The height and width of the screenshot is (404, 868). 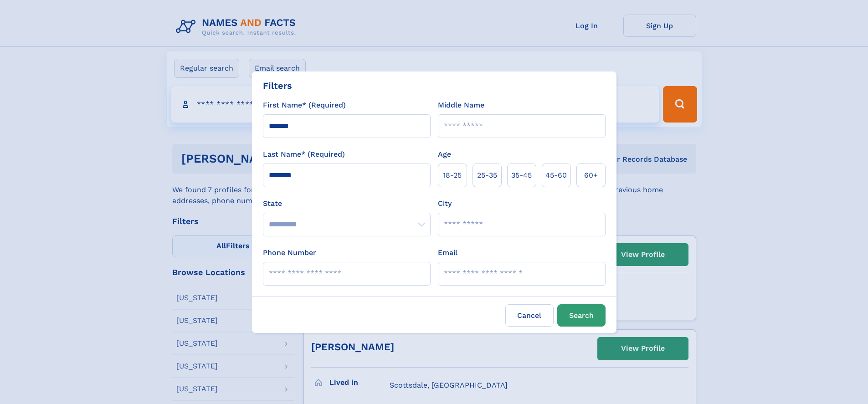 I want to click on span: 25‑35, so click(x=487, y=175).